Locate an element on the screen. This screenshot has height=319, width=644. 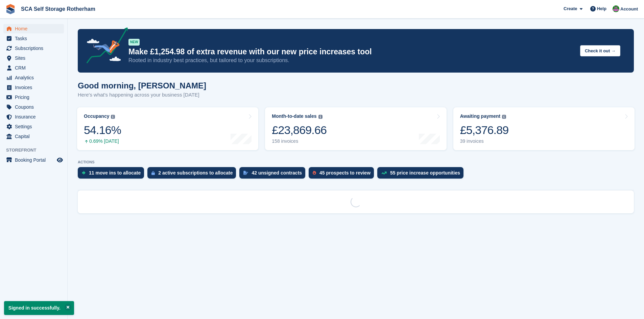
div: Month-to-date sales is located at coordinates (294, 116).